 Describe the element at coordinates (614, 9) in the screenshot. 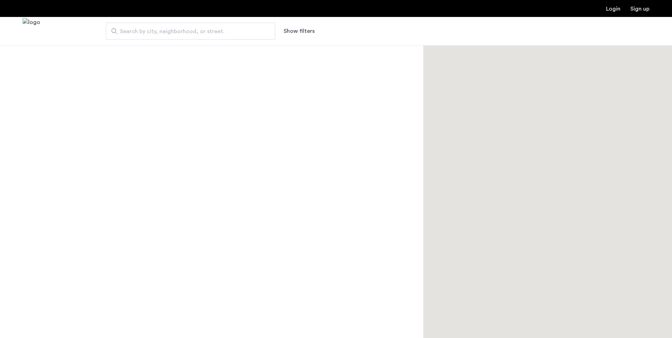

I see `a: Login` at that location.